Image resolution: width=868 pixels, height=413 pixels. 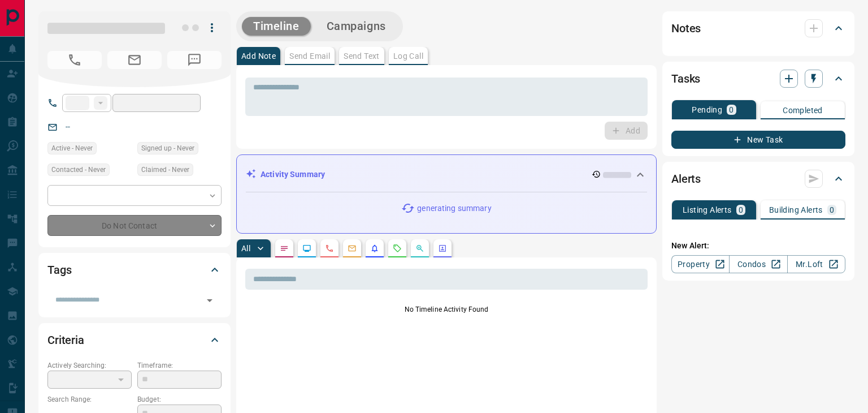 What do you see at coordinates (292, 174) in the screenshot?
I see `p: Activity Summary` at bounding box center [292, 174].